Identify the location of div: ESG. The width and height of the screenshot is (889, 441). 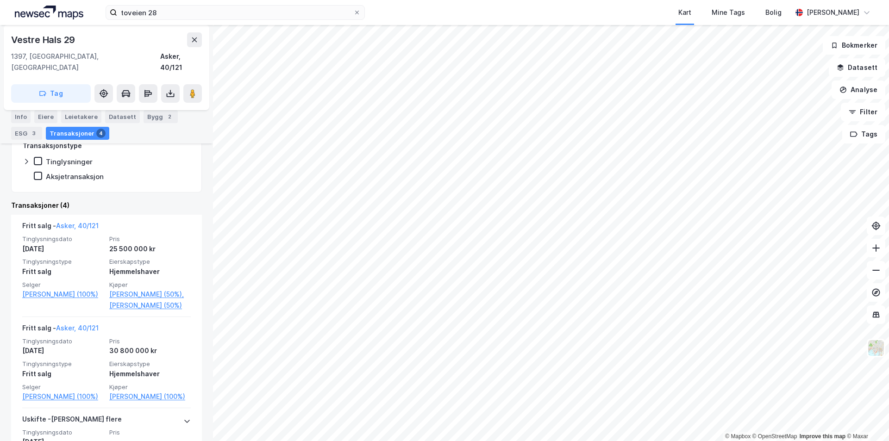
(26, 133).